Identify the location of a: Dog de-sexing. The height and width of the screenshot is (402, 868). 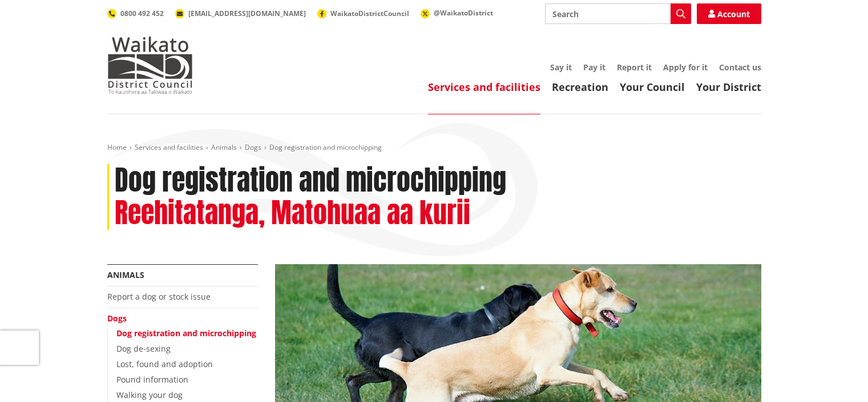
(143, 348).